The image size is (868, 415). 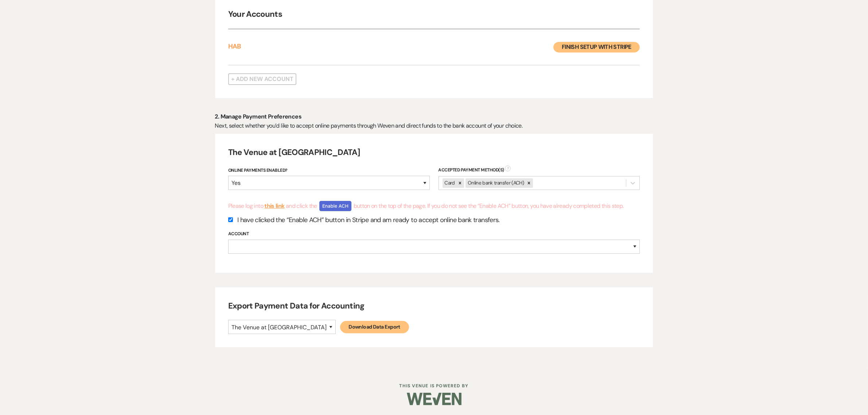 What do you see at coordinates (434, 117) in the screenshot?
I see `h3: 2. Manage Payment Preferences` at bounding box center [434, 117].